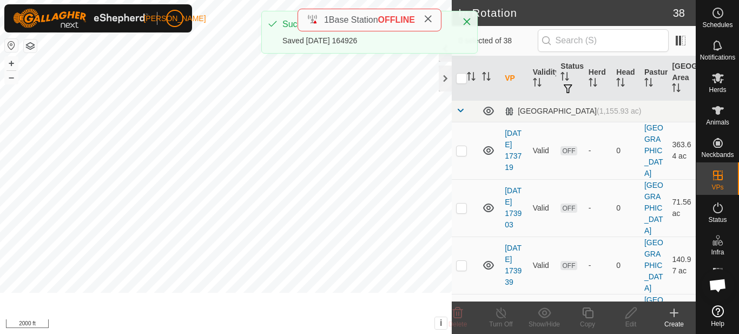 The image size is (739, 334). What do you see at coordinates (631, 324) in the screenshot?
I see `div: Edit` at bounding box center [631, 324].